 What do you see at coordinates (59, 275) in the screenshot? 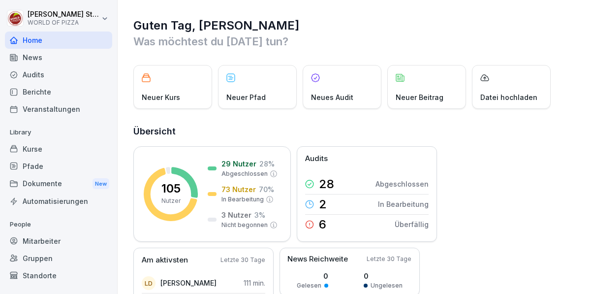
I see `a: Standorte` at bounding box center [59, 275].